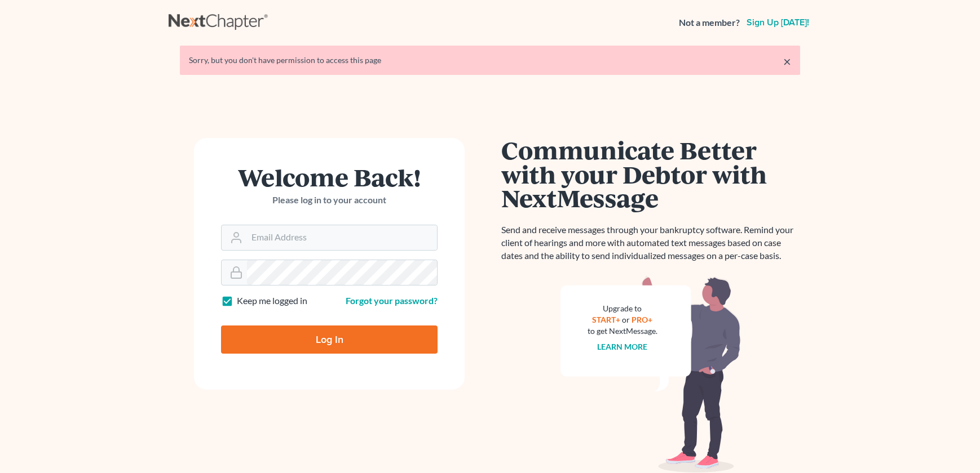 The width and height of the screenshot is (980, 473). Describe the element at coordinates (490, 60) in the screenshot. I see `div: Sorry, but you don't have permission to access this page` at that location.